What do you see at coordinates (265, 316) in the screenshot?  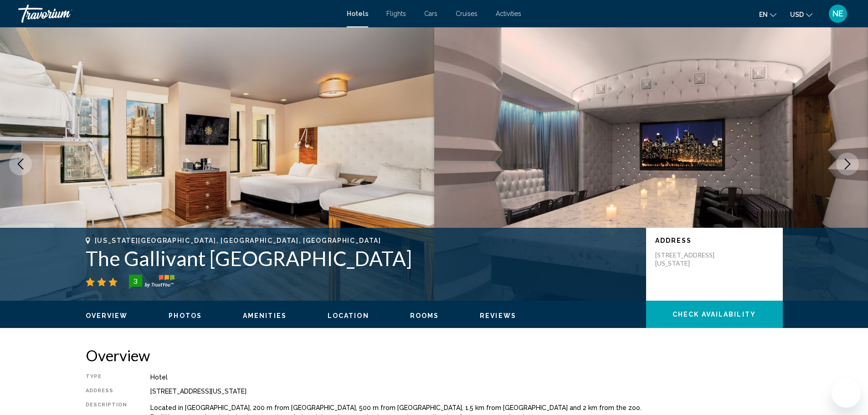 I see `span: Amenities` at bounding box center [265, 316].